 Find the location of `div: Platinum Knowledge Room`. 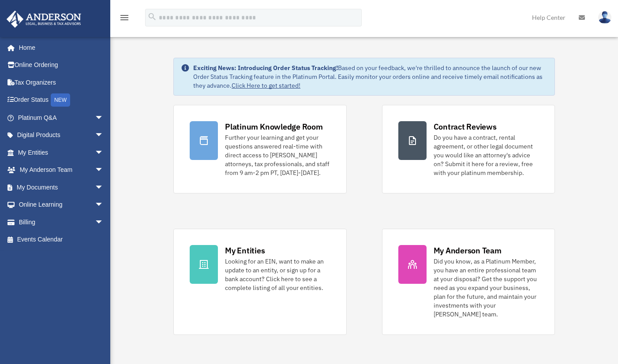

div: Platinum Knowledge Room is located at coordinates (274, 126).